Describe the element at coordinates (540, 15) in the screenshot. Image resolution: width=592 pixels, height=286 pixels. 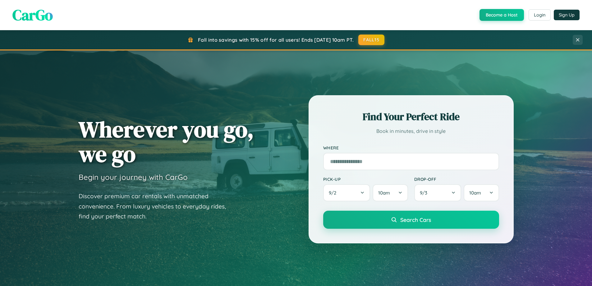
I see `button: Login` at that location.